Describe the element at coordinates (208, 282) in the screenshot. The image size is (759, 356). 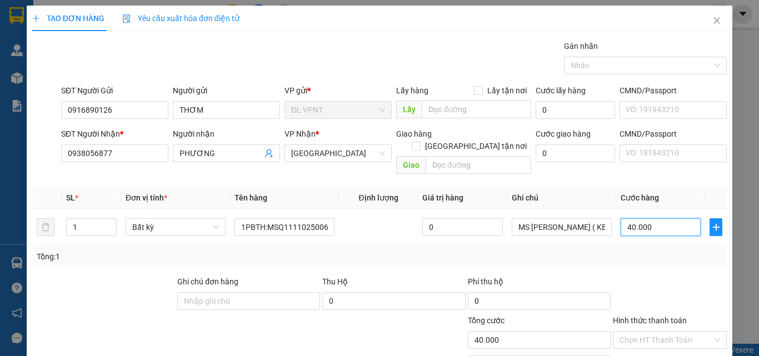
I see `label: Ghi chú đơn hàng` at that location.